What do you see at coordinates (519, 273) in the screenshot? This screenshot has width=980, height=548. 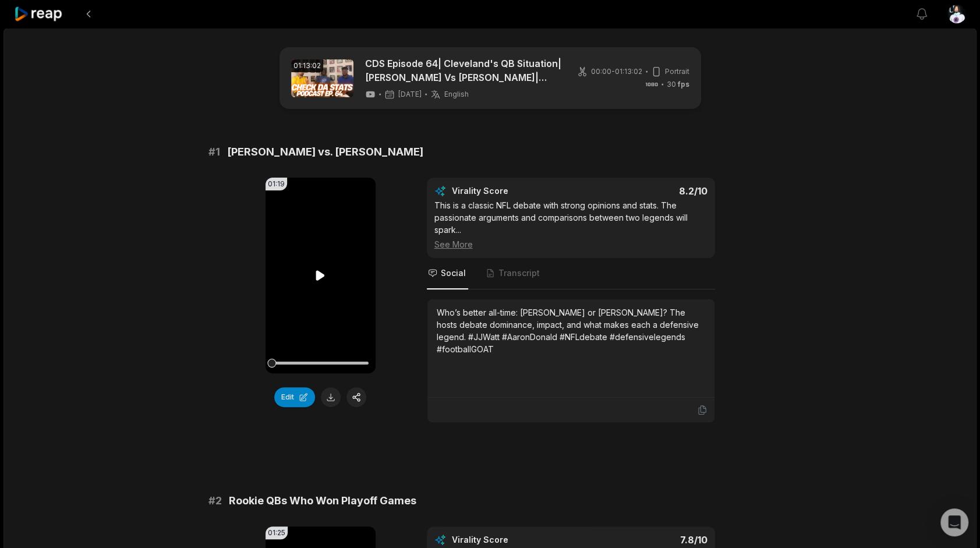 I see `span: Transcript` at bounding box center [519, 273].